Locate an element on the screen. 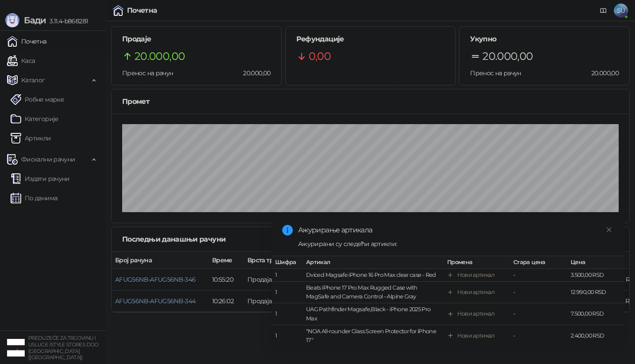 Image resolution: width=635 pixels, height=364 pixels. a: Почетна is located at coordinates (27, 41).